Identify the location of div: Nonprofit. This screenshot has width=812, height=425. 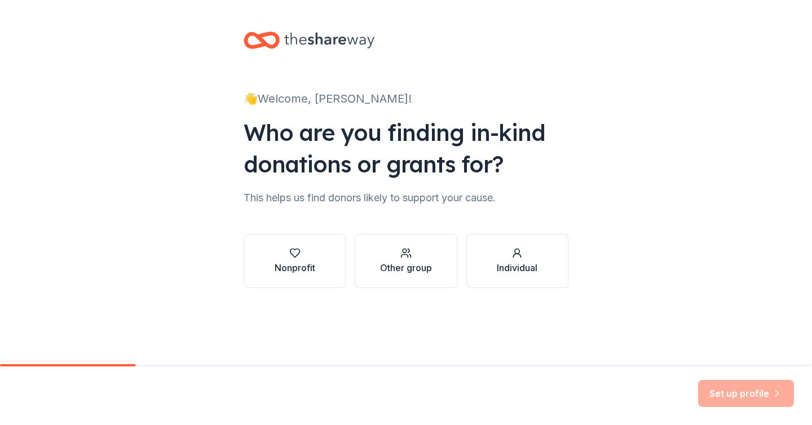
(295, 268).